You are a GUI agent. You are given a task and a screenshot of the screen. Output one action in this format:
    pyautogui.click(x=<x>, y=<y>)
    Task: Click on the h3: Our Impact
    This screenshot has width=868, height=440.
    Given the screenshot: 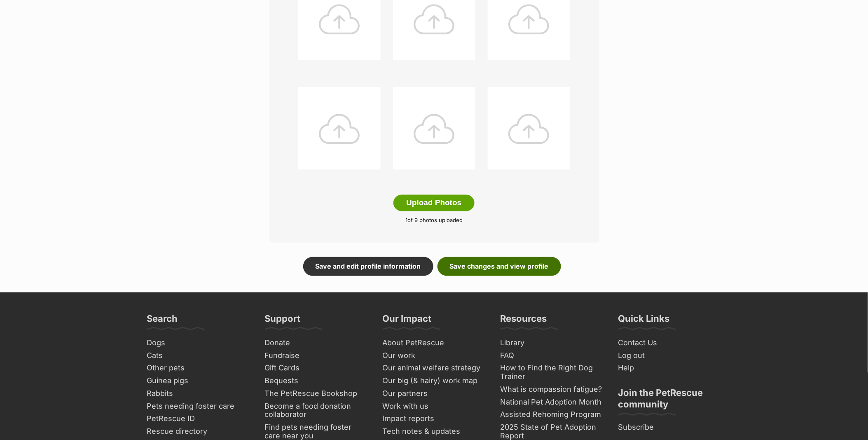 What is the action you would take?
    pyautogui.click(x=407, y=321)
    